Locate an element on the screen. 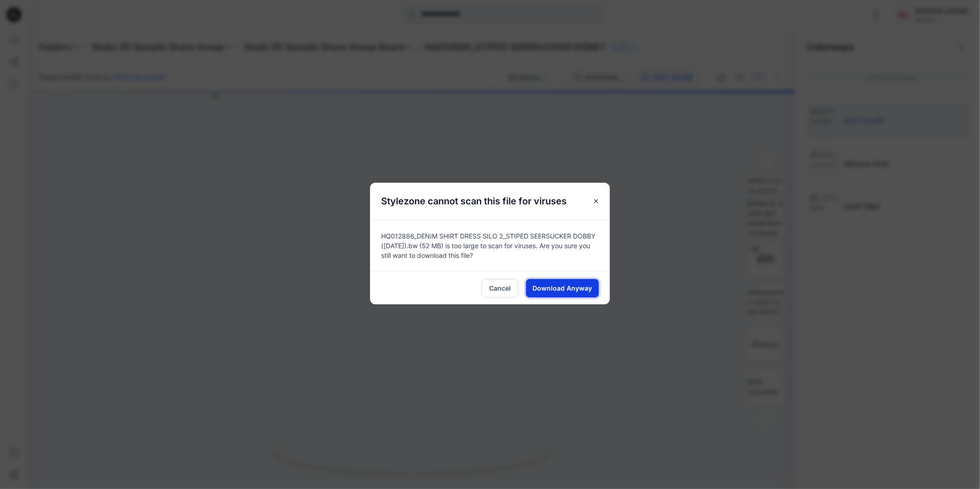 The image size is (980, 489). span: Download Anyway is located at coordinates (563, 288).